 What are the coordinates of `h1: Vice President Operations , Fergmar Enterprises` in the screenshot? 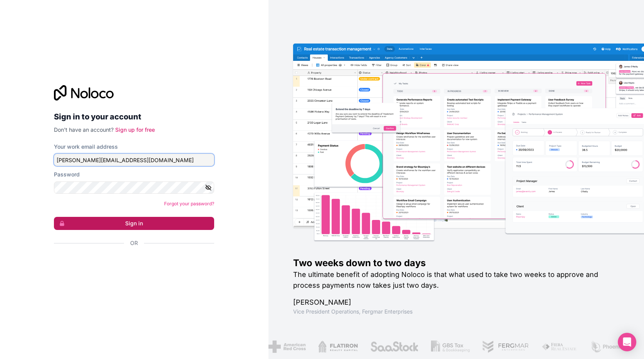 It's located at (456, 311).